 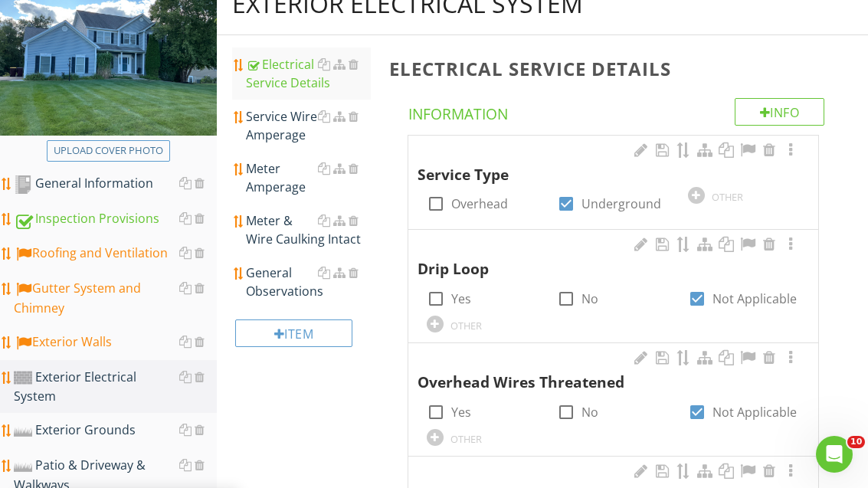 I want to click on div: Exterior Grounds, so click(x=115, y=430).